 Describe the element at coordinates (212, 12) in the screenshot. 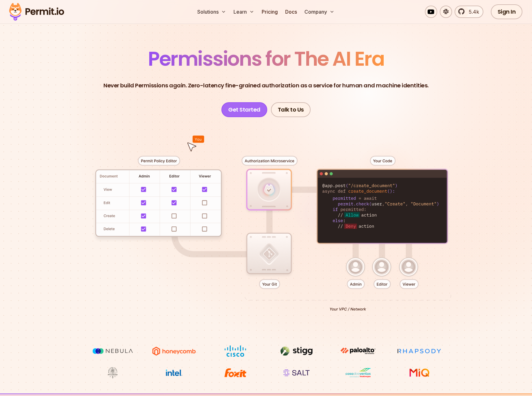

I see `button: Solutions` at that location.